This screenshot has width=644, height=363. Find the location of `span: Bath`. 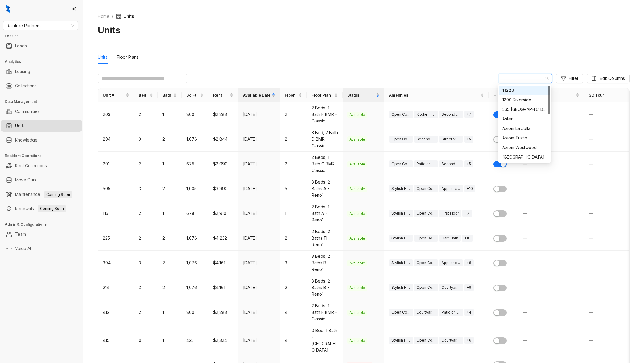

span: Bath is located at coordinates (167, 95).